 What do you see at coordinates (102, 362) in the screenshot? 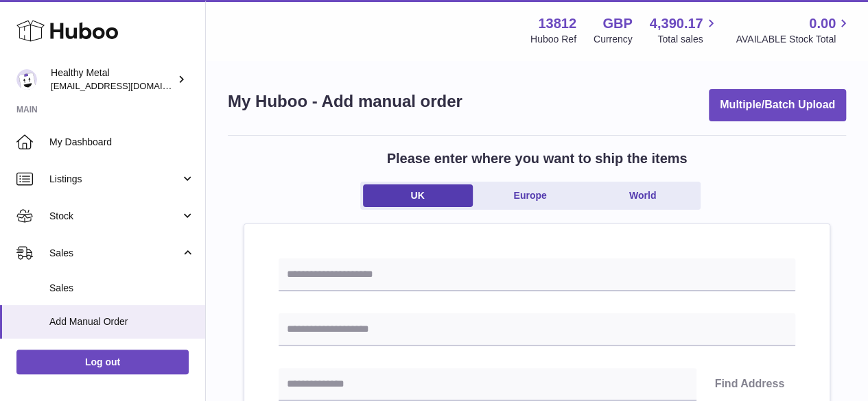
I see `a: Log out` at bounding box center [102, 362].